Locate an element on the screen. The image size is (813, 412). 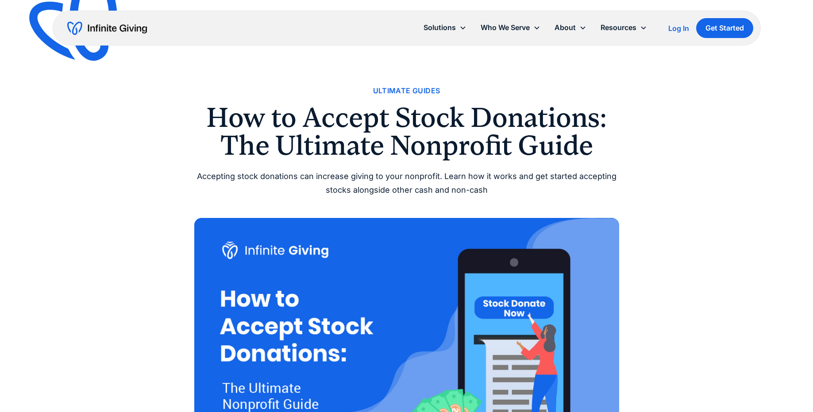
h1: How to Accept Stock Donations: The Ultimate Nonprofit Guide is located at coordinates (406, 131).